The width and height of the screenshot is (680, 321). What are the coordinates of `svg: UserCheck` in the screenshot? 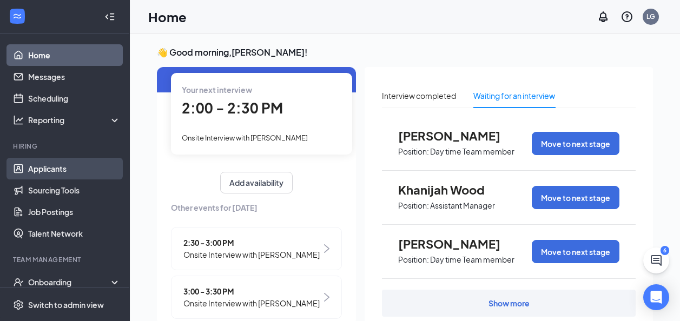 It's located at (18, 282).